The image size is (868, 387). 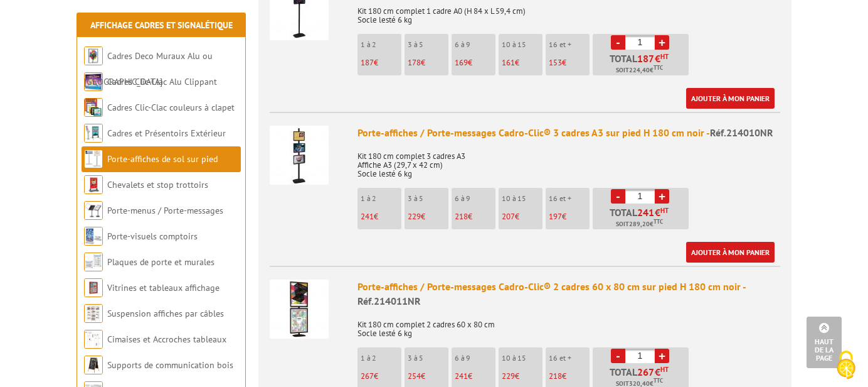 What do you see at coordinates (93, 133) in the screenshot?
I see `img: Cadres et Présentoirs Extérieur` at bounding box center [93, 133].